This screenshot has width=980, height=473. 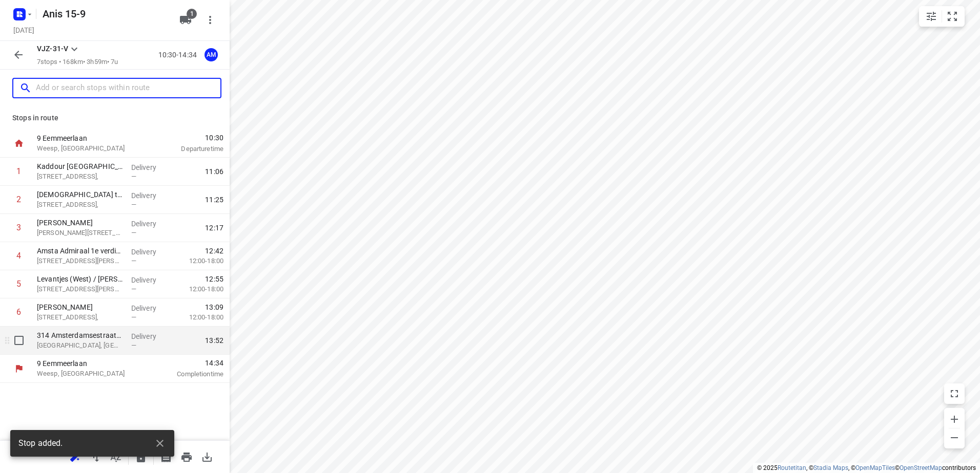 I want to click on span: 1, so click(x=192, y=14).